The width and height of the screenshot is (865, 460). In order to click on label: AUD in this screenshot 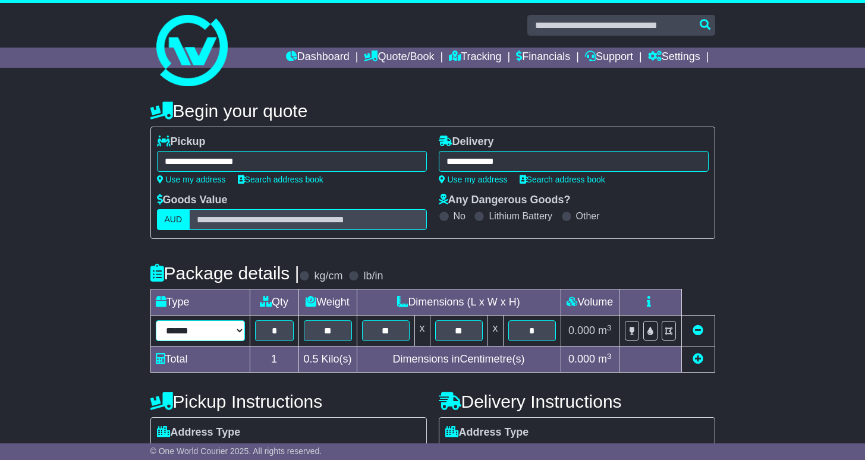, I will do `click(174, 219)`.